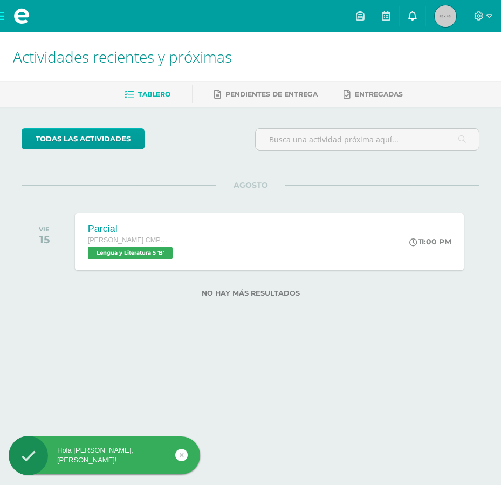 The image size is (501, 485). Describe the element at coordinates (147, 94) in the screenshot. I see `a: Tablero` at that location.